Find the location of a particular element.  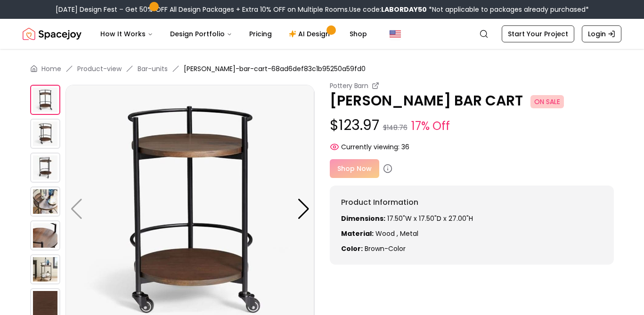

a: Spacejoy is located at coordinates (52, 34).